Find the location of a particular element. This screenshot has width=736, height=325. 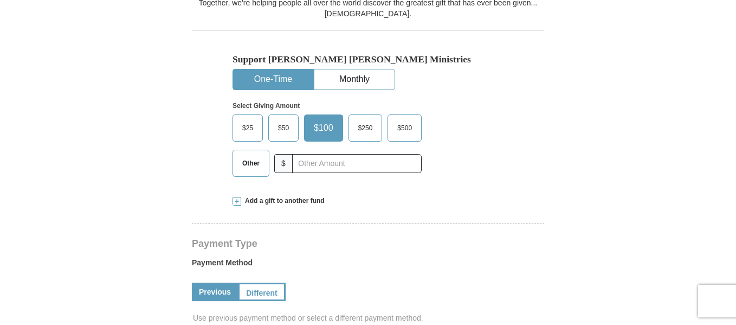

span: $250 is located at coordinates (365, 128).